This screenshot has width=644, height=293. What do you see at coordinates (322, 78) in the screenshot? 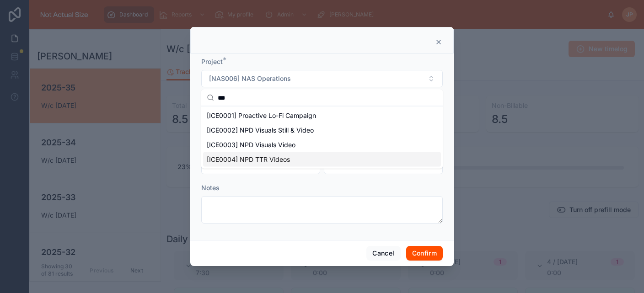
I see `button: Select Button` at bounding box center [322, 78].